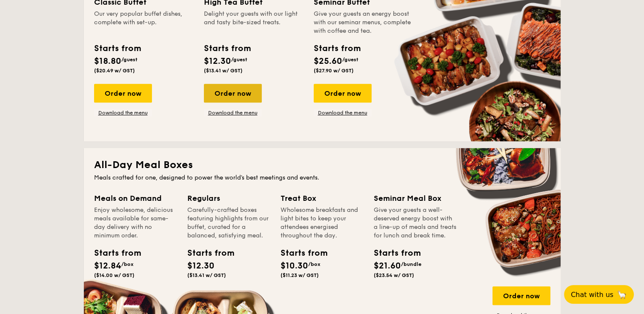  Describe the element at coordinates (415, 223) in the screenshot. I see `div: Give your guests a well-deserved energy boost with a line-up of meals and treats for lunch and br...` at that location.